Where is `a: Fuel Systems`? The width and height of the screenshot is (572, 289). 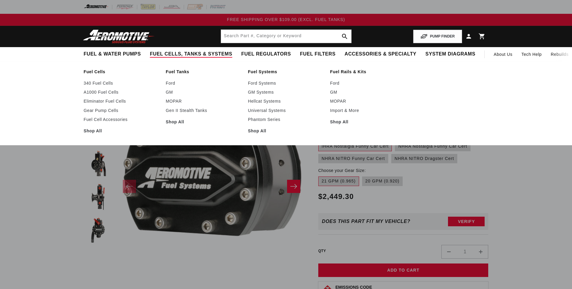 a: Fuel Systems is located at coordinates (286, 72).